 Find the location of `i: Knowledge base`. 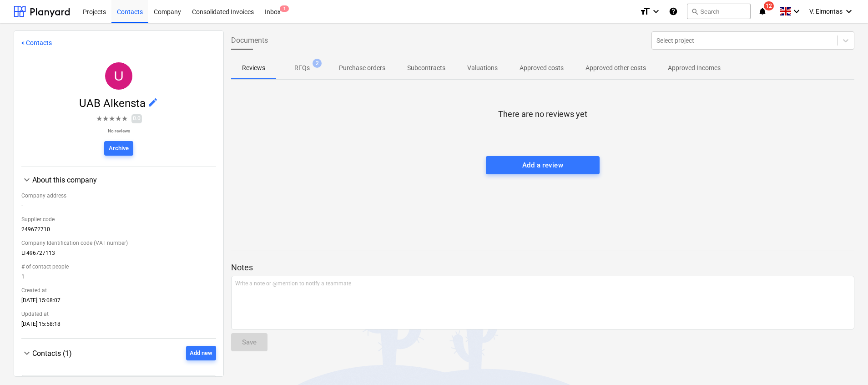

i: Knowledge base is located at coordinates (673, 12).